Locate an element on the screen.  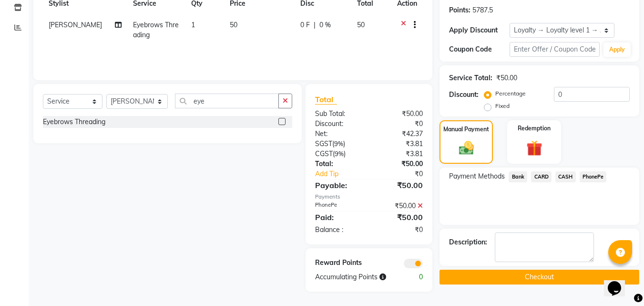
span: PhonePe is located at coordinates (593, 177).